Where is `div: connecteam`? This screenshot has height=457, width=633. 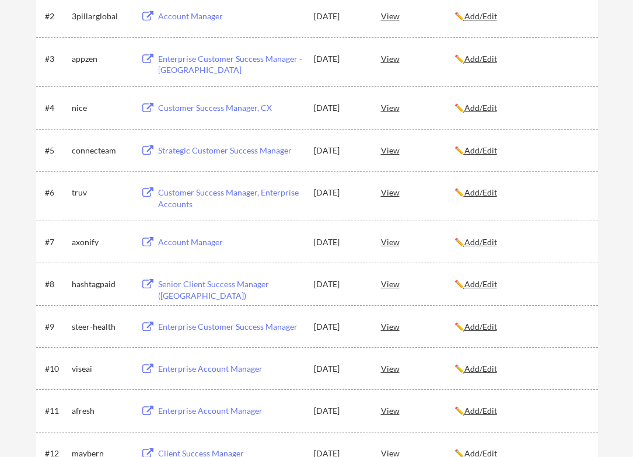 div: connecteam is located at coordinates (101, 151).